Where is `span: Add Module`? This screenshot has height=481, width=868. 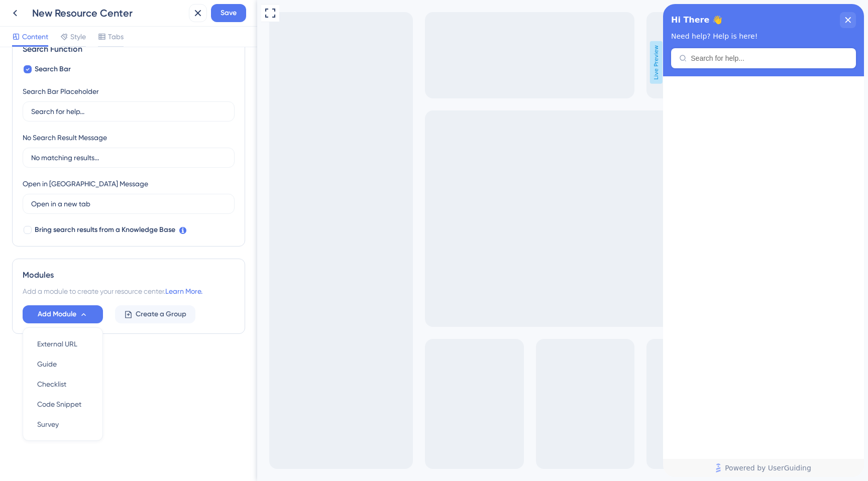 span: Add Module is located at coordinates (57, 315).